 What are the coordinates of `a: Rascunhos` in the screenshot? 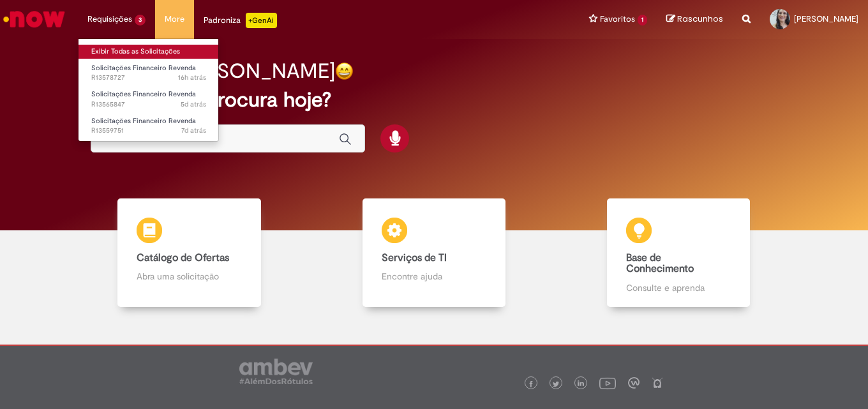 It's located at (694, 19).